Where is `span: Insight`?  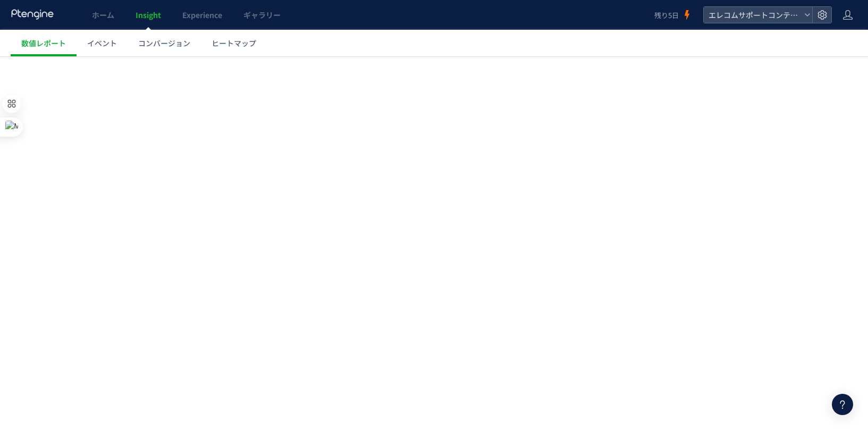 span: Insight is located at coordinates (149, 15).